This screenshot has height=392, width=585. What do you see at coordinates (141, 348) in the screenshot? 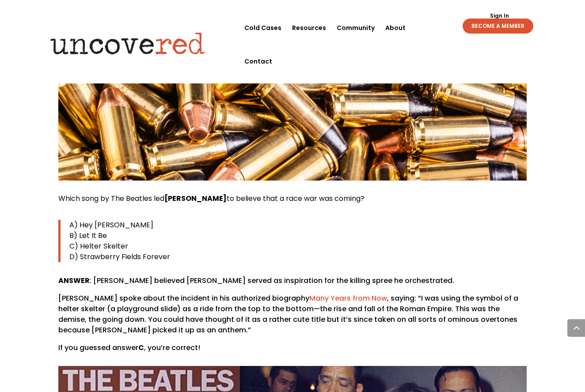
I see `strong: C` at bounding box center [141, 348].